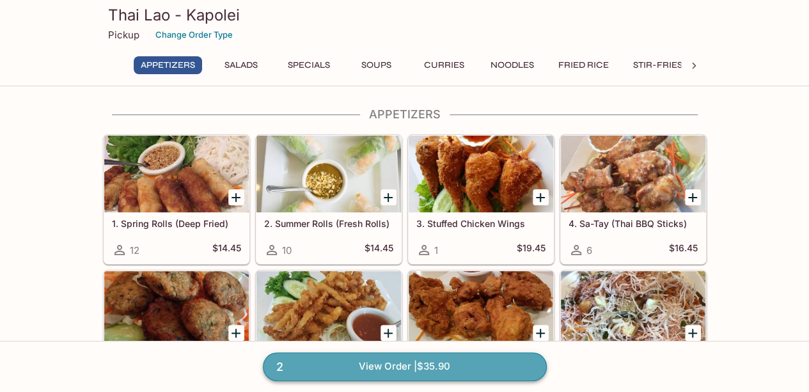  I want to click on h4: Appetizers, so click(405, 114).